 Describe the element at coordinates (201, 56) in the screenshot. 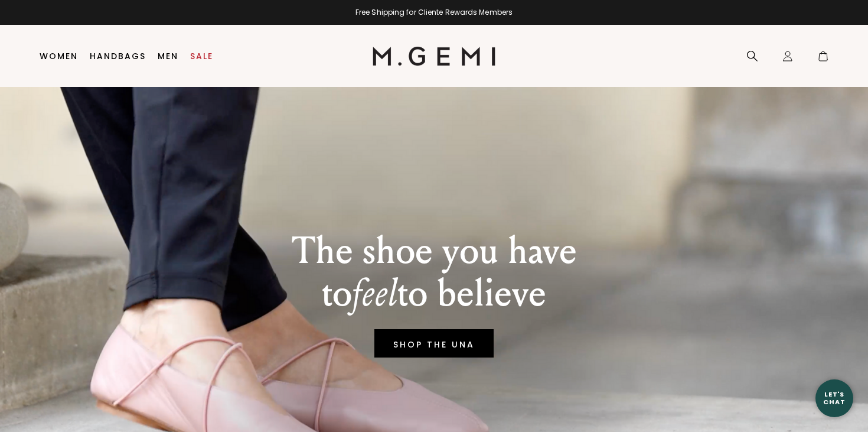

I see `a: Sale` at that location.